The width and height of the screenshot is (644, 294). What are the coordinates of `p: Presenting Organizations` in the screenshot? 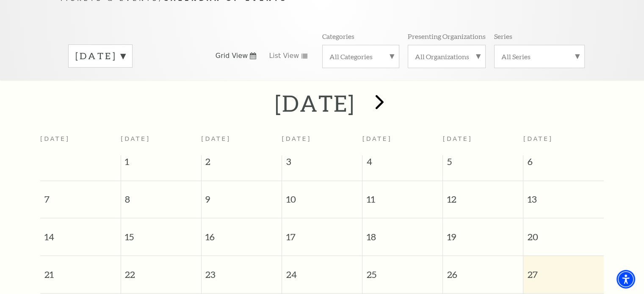 It's located at (447, 36).